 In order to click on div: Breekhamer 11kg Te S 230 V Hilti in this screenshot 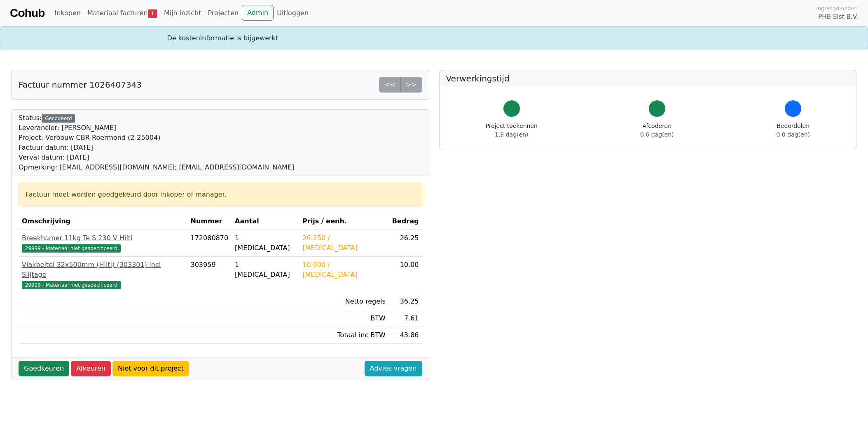, I will do `click(103, 238)`.